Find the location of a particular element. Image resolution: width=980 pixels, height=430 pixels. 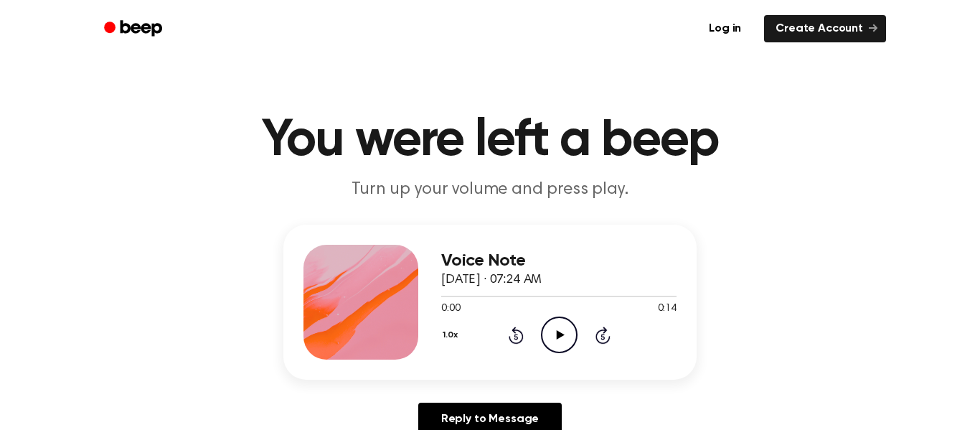

button: 1.0x is located at coordinates (452, 335).